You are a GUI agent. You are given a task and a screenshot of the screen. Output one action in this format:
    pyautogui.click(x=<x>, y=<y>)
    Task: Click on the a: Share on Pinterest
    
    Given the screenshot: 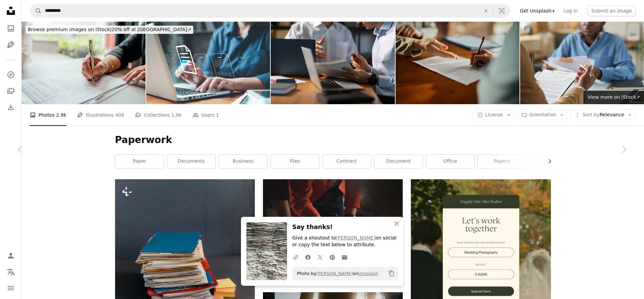 What is the action you would take?
    pyautogui.click(x=332, y=257)
    